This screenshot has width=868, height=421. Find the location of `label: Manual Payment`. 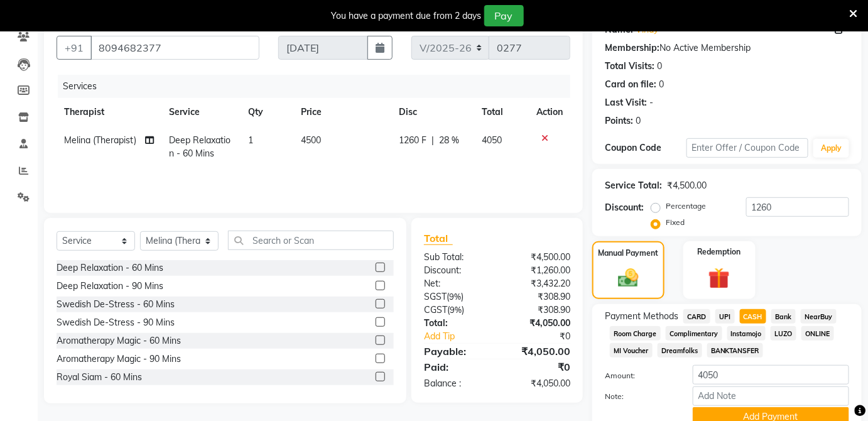

label: Manual Payment is located at coordinates (628, 253).